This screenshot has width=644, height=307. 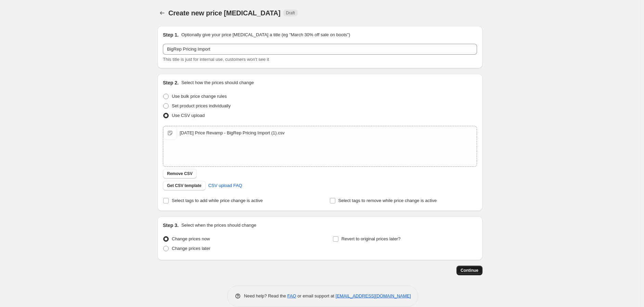 I want to click on span: Need help? Read the, so click(x=266, y=296).